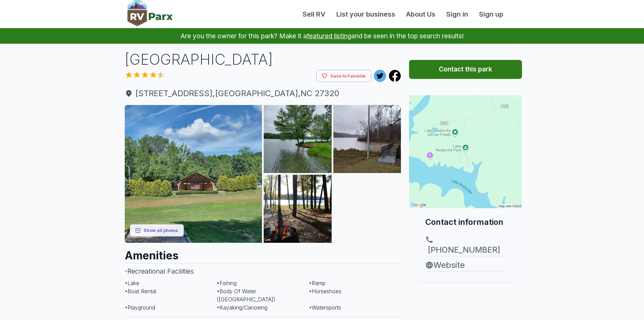 The image size is (644, 320). I want to click on img: AAcXr8phR7j9E9MwwiYgf2gyr2sodouu1Mj7uiaA8D-XjFmNRVtBxTwNwQiMJDe9T00ITTRTOWaHyl_ecuqTH8qo0kSnobyeH..., so click(297, 139).